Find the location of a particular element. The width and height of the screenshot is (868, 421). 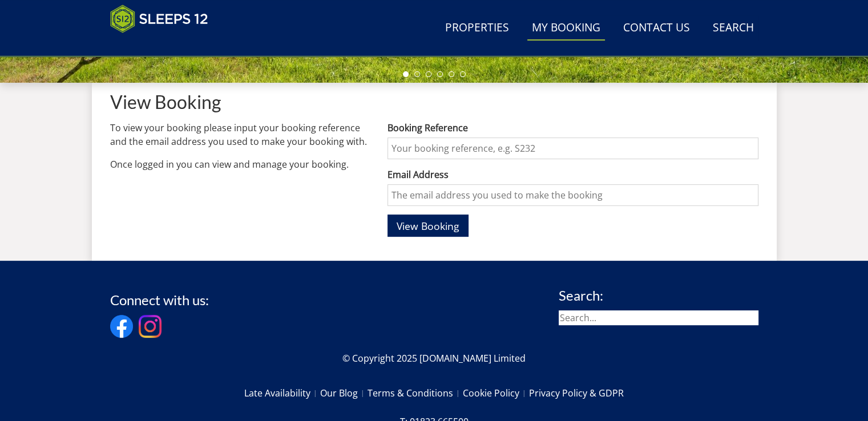

a: My Booking is located at coordinates (566, 28).